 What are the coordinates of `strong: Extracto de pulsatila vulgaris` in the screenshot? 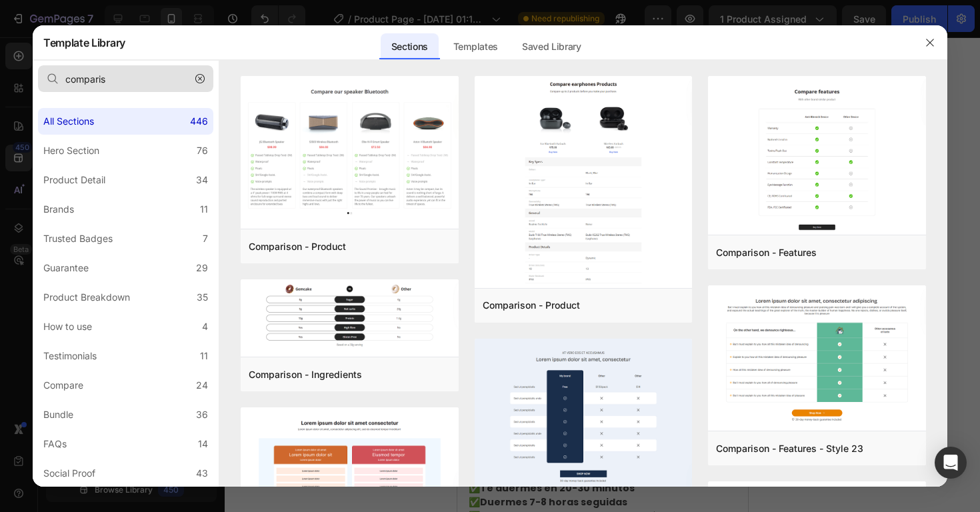 It's located at (126, 8).